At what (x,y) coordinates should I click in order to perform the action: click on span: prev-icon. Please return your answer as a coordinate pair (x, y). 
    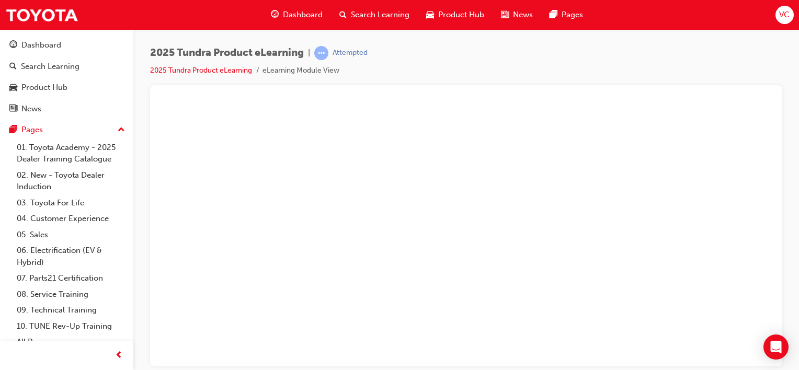
    Looking at the image, I should click on (119, 356).